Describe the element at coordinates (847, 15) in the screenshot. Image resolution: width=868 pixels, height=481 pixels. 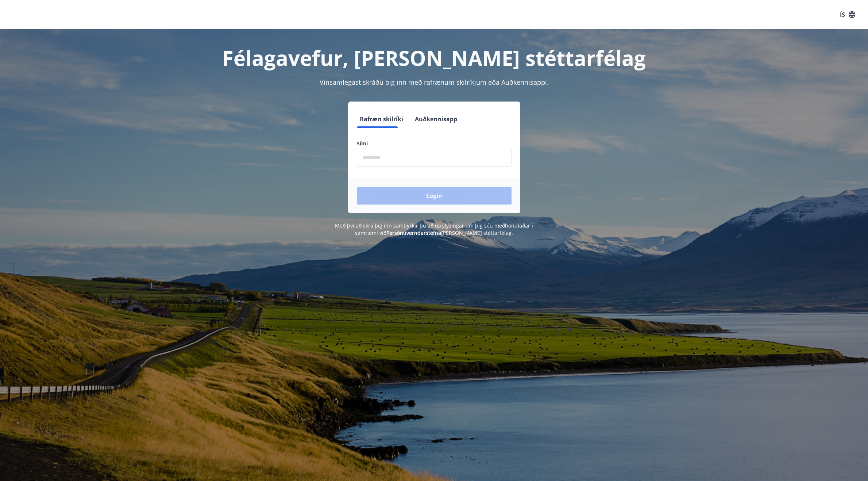
I see `button: ÍS` at that location.